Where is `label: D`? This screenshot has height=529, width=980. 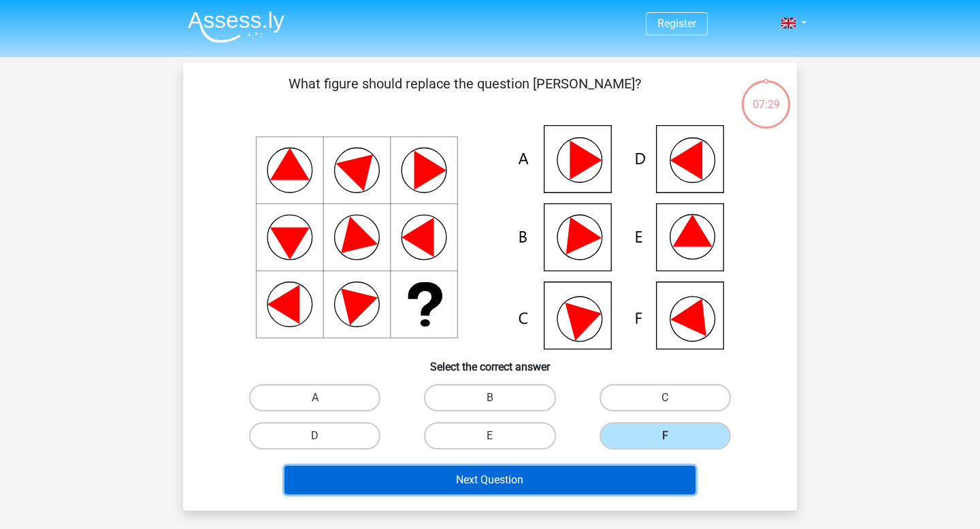
label: D is located at coordinates (315, 436).